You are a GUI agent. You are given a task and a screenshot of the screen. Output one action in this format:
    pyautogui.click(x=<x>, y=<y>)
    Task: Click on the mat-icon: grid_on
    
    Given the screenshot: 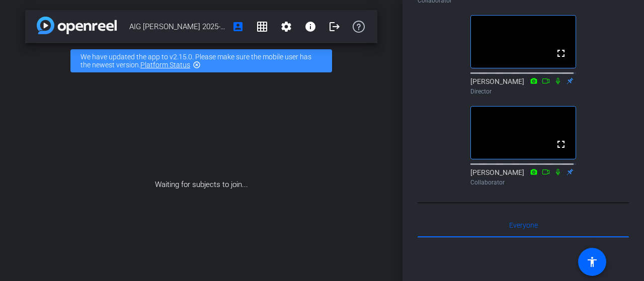 What is the action you would take?
    pyautogui.click(x=262, y=26)
    